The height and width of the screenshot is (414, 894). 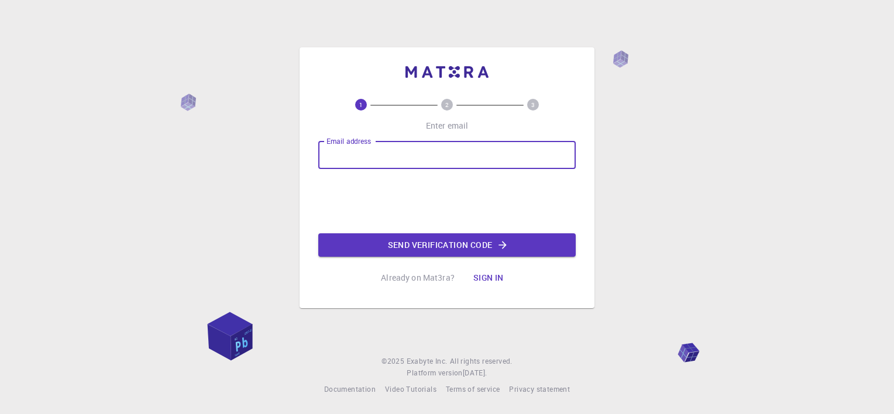 I want to click on span: Platform version, so click(x=434, y=373).